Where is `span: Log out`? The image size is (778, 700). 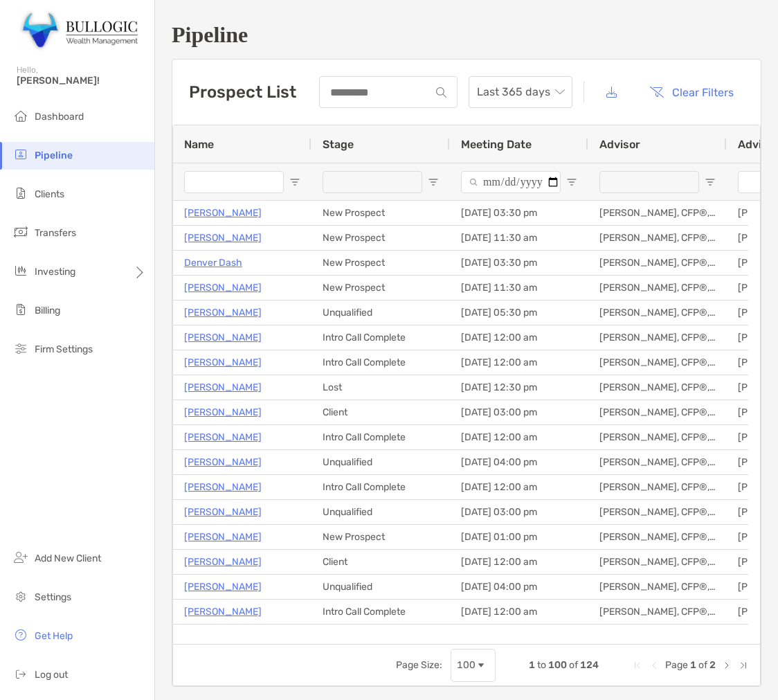 span: Log out is located at coordinates (51, 674).